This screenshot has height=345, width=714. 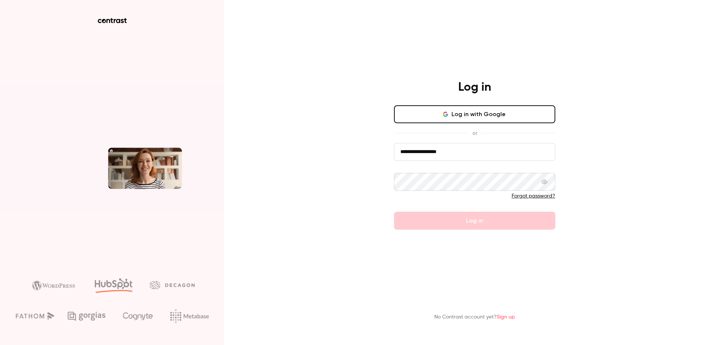 What do you see at coordinates (172, 285) in the screenshot?
I see `img: decagon` at bounding box center [172, 285].